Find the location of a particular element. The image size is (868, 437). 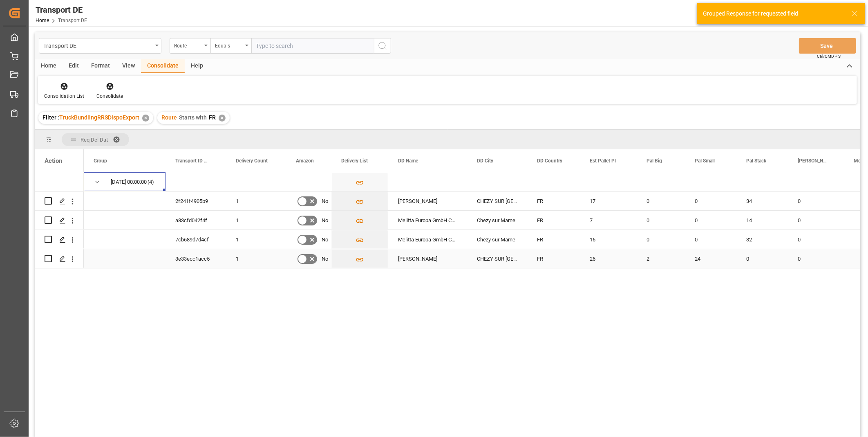

div: 3e33ecc1acc5 is located at coordinates (196, 259).